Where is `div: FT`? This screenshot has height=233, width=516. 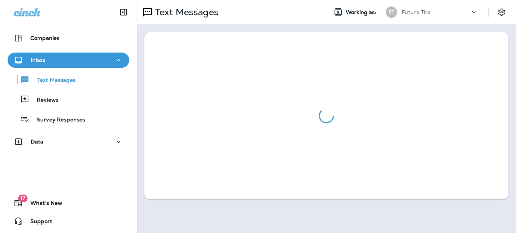 div: FT is located at coordinates (391, 12).